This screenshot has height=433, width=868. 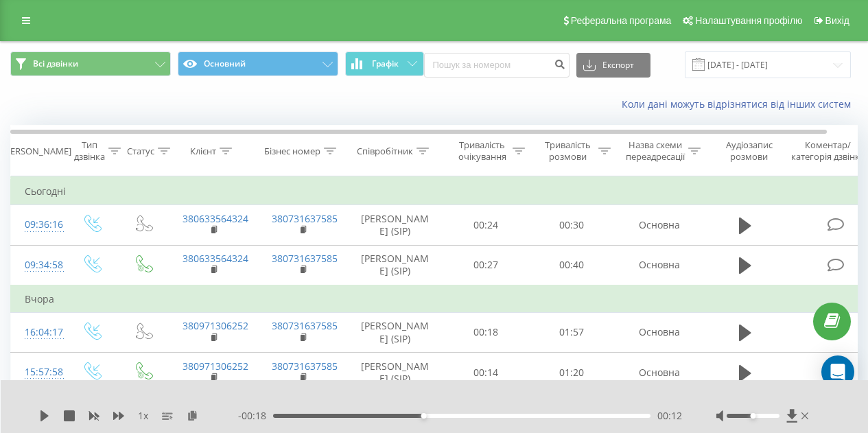 I want to click on span: Вихід, so click(x=838, y=20).